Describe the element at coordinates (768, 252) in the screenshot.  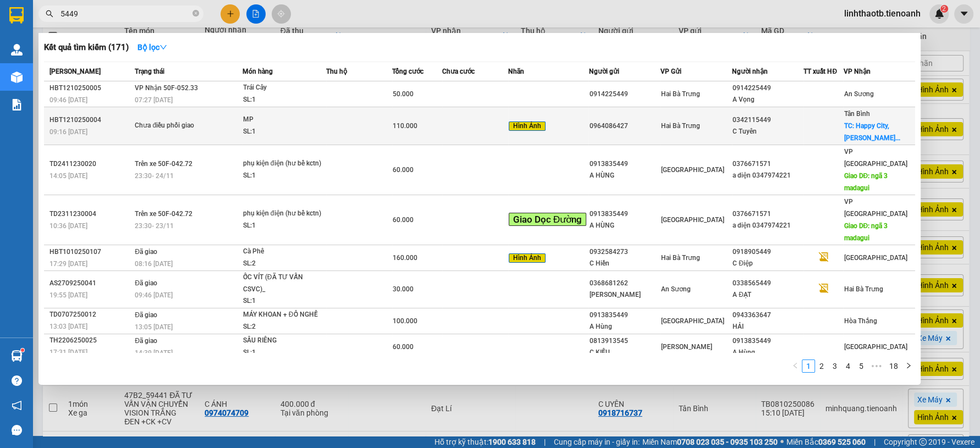
I see `div: 0918905449` at that location.